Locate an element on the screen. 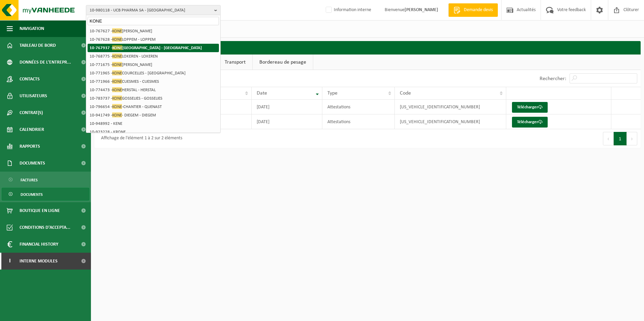  li: 10-771966 - CUESMES - CUESMES is located at coordinates (153, 81).